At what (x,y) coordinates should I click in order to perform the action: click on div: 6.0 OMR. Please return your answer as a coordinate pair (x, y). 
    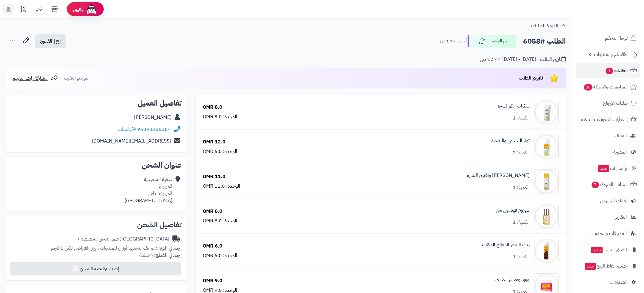
    Looking at the image, I should click on (213, 246).